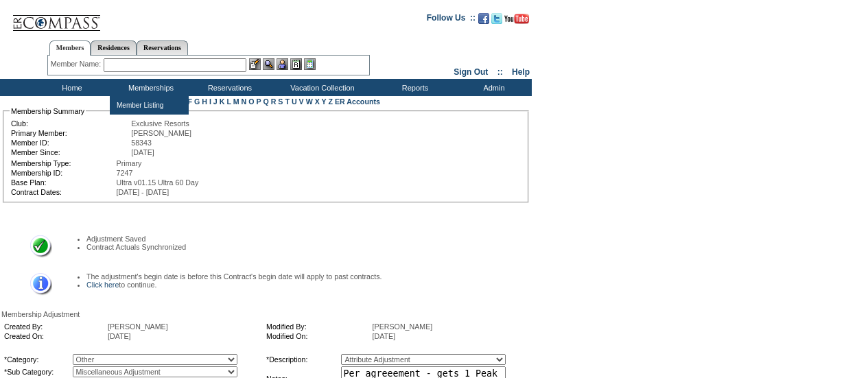  I want to click on a: F, so click(190, 102).